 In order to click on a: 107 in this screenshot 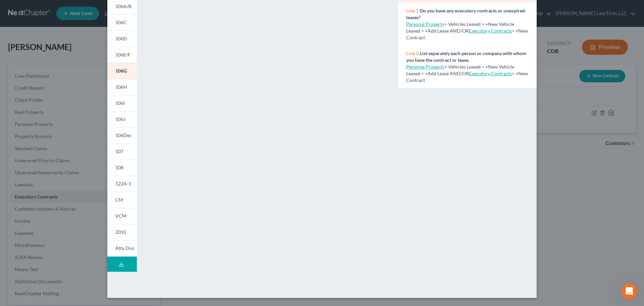, I will do `click(122, 151)`.